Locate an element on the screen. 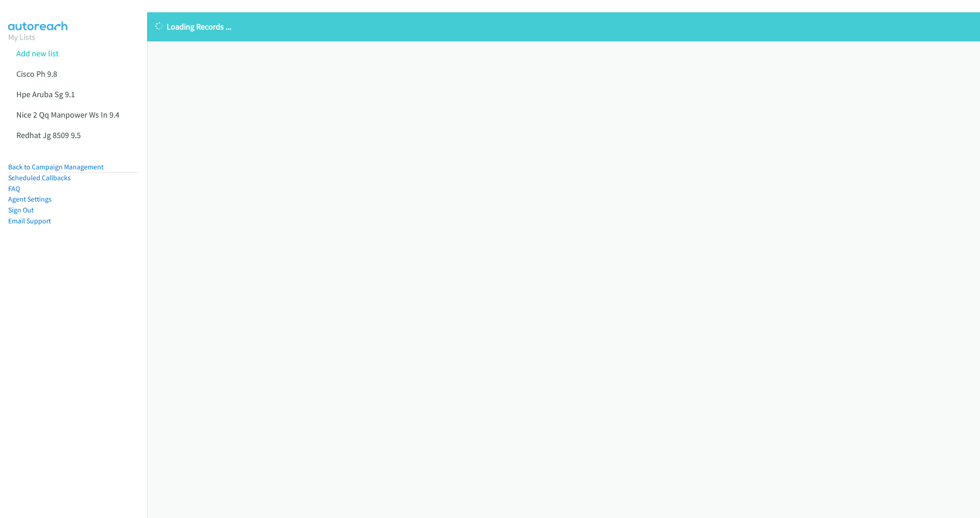  a: Agent Settings is located at coordinates (30, 199).